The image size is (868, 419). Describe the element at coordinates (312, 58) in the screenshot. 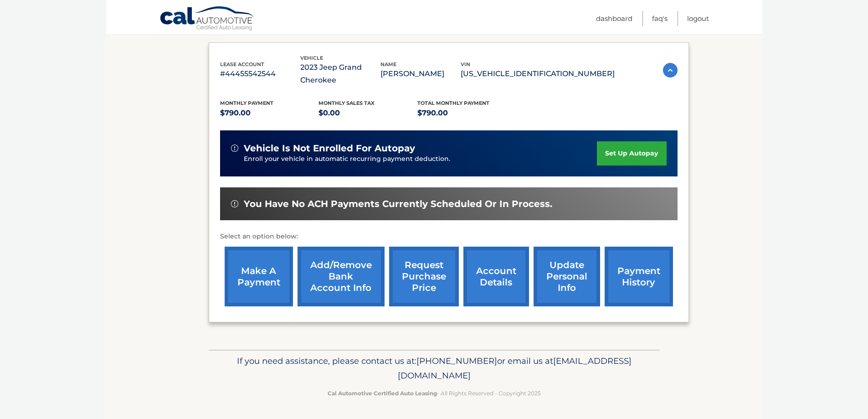

I see `span: vehicle` at that location.